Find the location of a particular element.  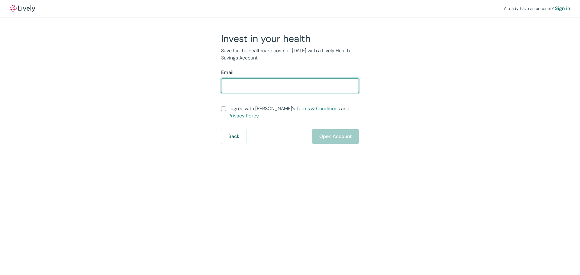

a: Sign in is located at coordinates (563, 8).